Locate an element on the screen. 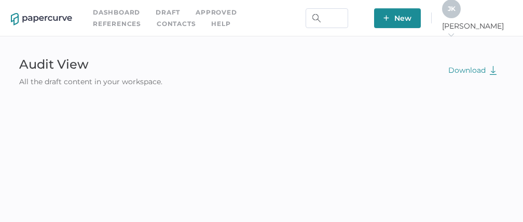 The height and width of the screenshot is (222, 523). a: Dashboard is located at coordinates (116, 12).